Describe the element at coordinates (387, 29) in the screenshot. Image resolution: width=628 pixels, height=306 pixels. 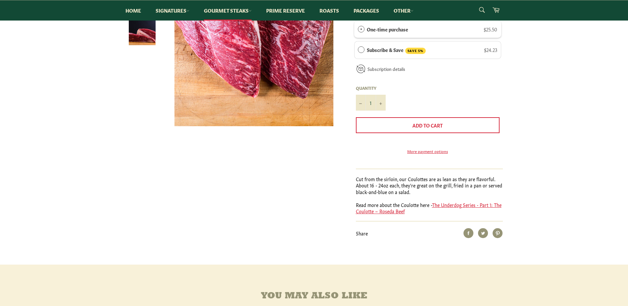
I see `label: One-time purchase` at that location.